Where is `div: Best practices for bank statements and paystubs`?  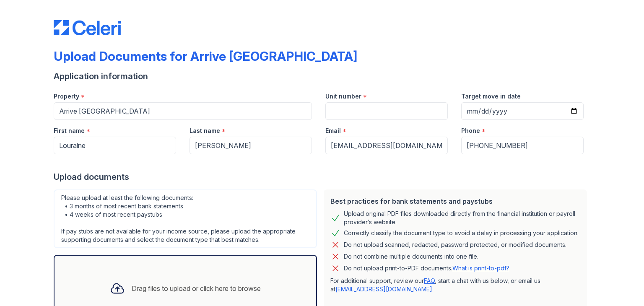 div: Best practices for bank statements and paystubs is located at coordinates (455, 201).